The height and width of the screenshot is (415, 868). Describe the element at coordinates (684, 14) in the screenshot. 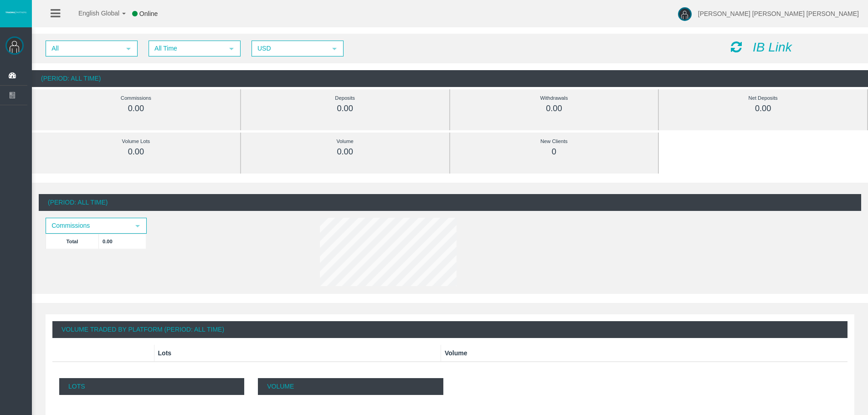

I see `img: user-image` at that location.